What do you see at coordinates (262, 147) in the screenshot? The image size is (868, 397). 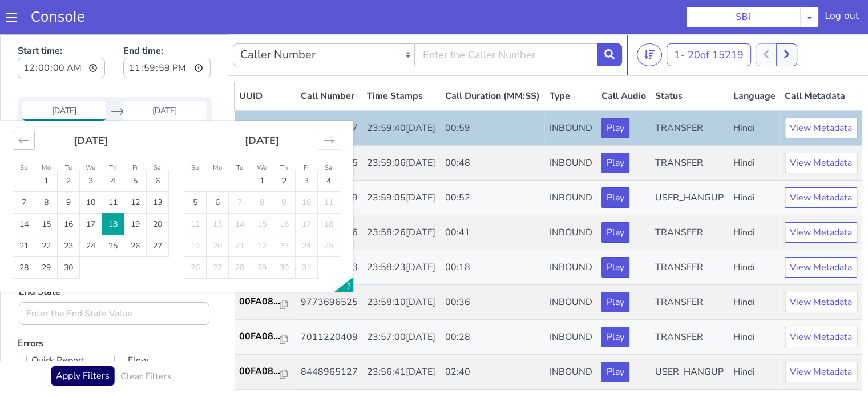 I see `td: Choose Wednesday, October 1, 2025 as your check-in date. It’s available.` at bounding box center [262, 147].